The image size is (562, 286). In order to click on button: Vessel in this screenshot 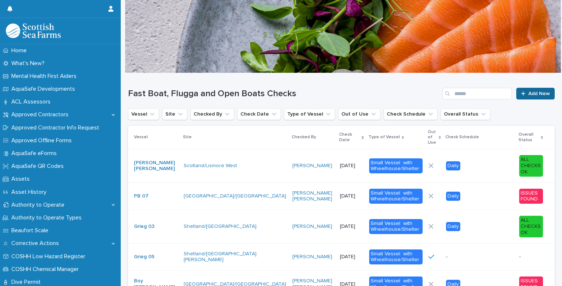, I will do `click(143, 114)`.